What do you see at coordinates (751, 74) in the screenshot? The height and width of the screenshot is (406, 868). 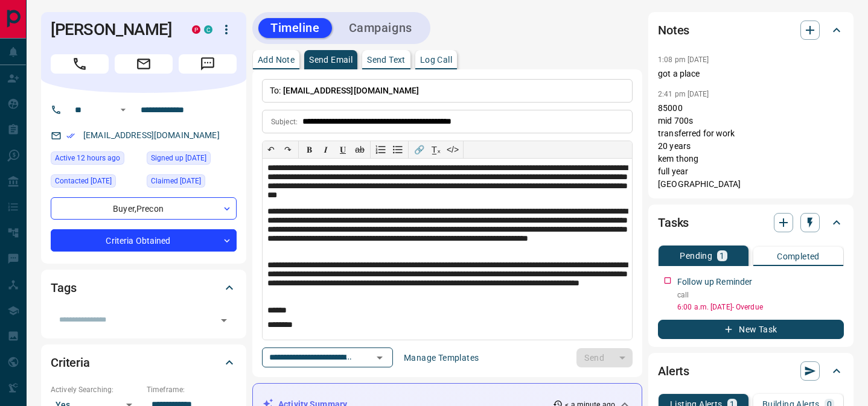 I see `p: got a place` at bounding box center [751, 74].